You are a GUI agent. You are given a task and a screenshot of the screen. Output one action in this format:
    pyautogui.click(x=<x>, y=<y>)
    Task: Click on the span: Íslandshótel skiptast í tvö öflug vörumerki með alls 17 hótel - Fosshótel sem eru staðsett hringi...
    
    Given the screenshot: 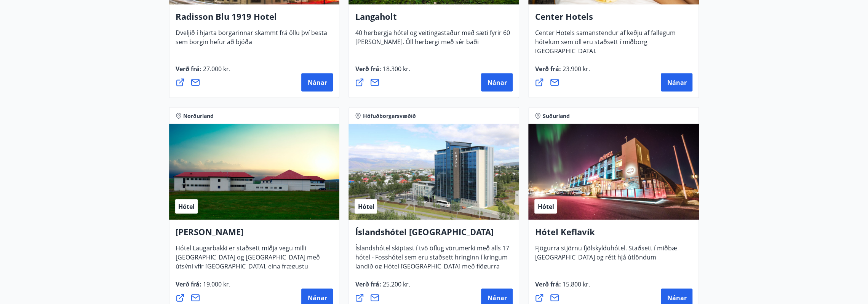 What is the action you would take?
    pyautogui.click(x=432, y=265)
    